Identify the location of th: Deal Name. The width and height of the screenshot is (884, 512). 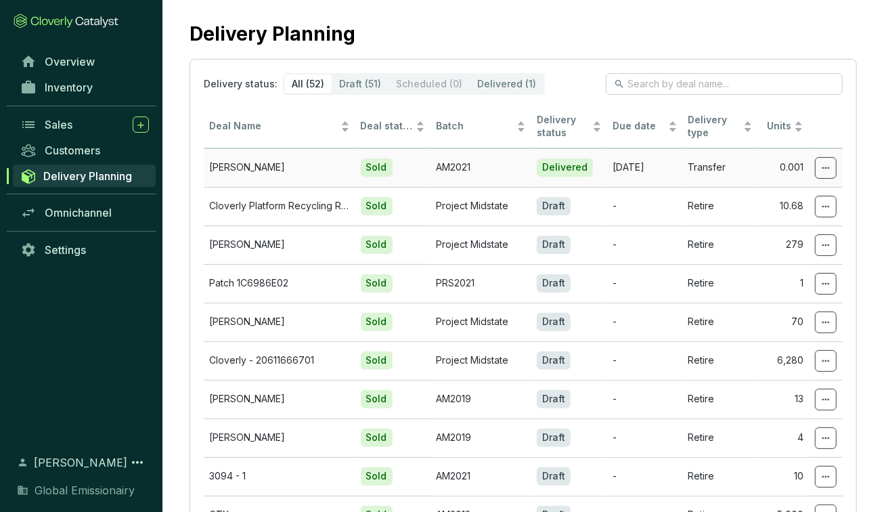
(280, 127).